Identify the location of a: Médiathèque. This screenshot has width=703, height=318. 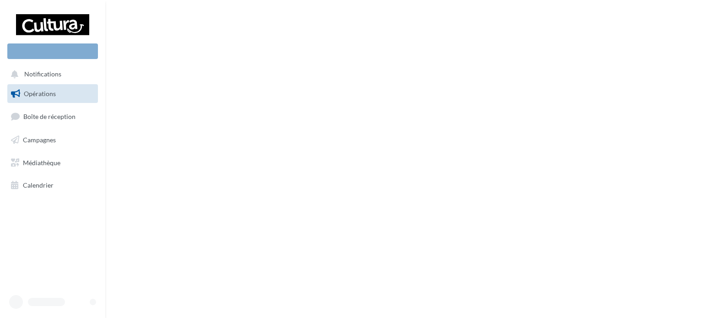
(53, 163).